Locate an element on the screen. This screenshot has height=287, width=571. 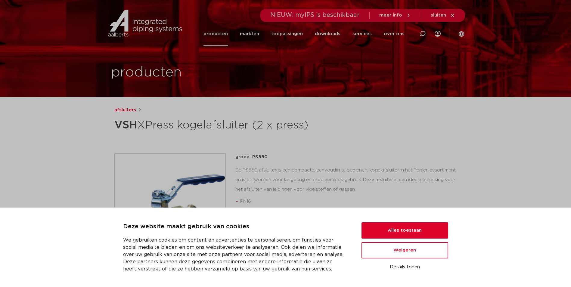
button: Details tonen is located at coordinates (405, 267).